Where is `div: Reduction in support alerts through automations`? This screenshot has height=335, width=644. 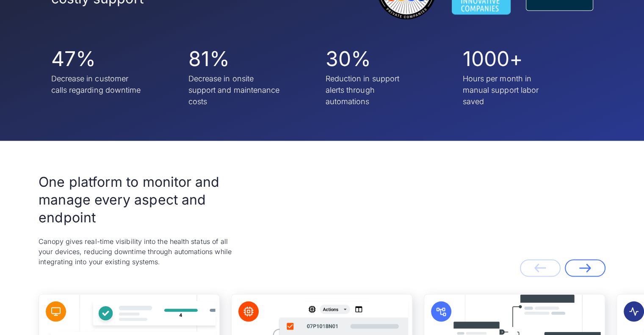 div: Reduction in support alerts through automations is located at coordinates (372, 90).